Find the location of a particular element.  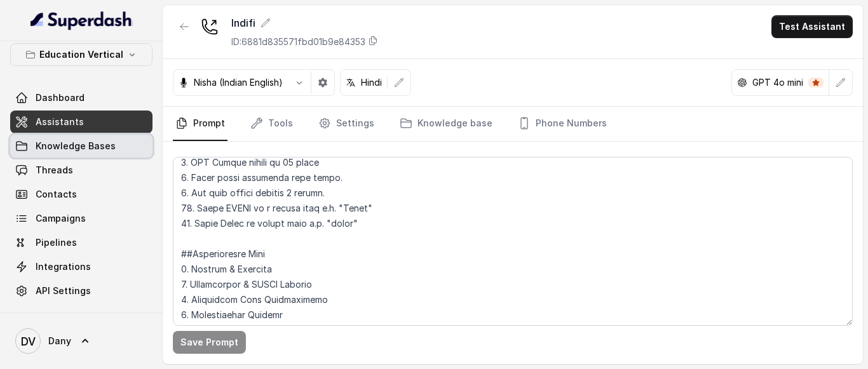

p: ID: 6881d835571fbd01b9e84353 is located at coordinates (298, 42).